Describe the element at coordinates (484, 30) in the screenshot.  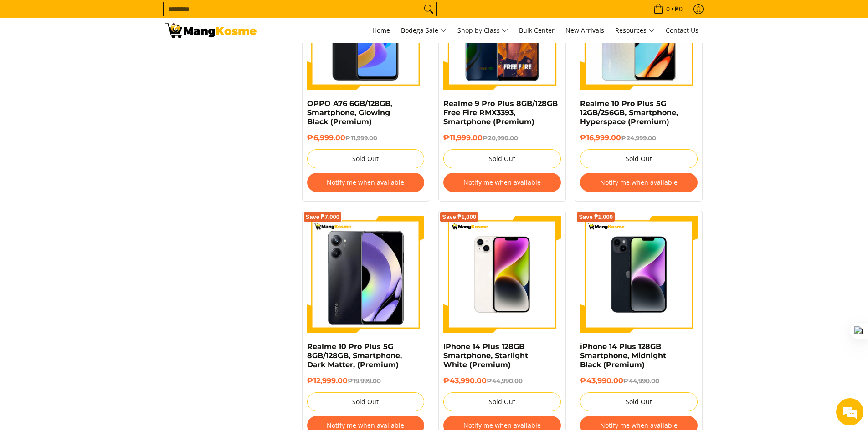
I see `nav: Main Menu` at that location.